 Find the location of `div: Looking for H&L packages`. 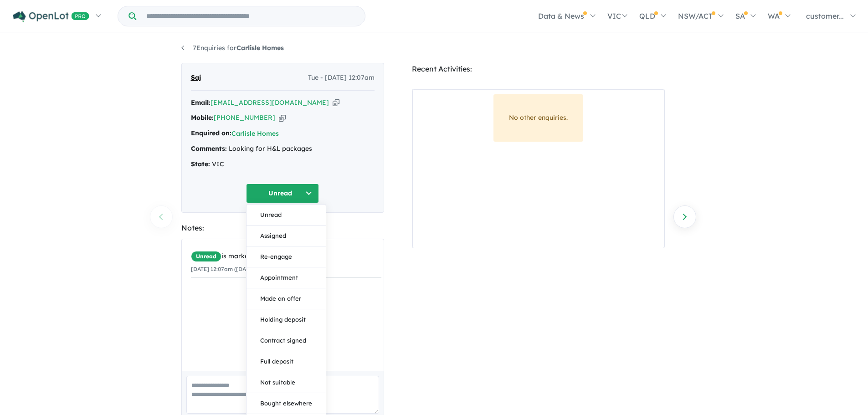

div: Looking for H&L packages is located at coordinates (282, 149).